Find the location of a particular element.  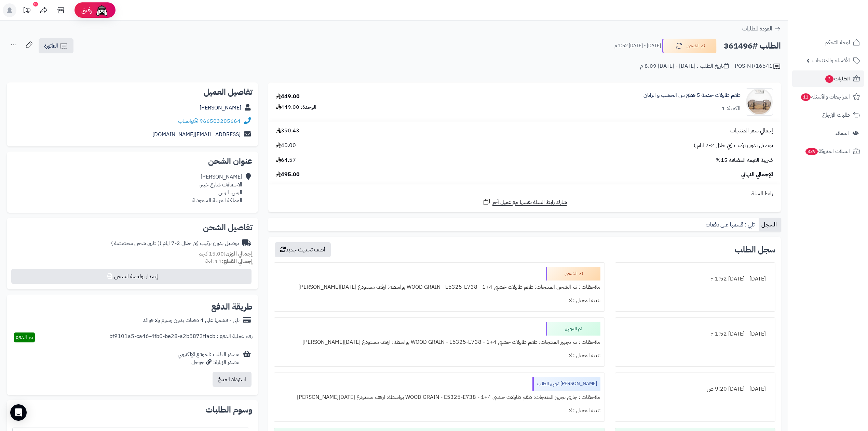

div: 10 is located at coordinates (35, 4).